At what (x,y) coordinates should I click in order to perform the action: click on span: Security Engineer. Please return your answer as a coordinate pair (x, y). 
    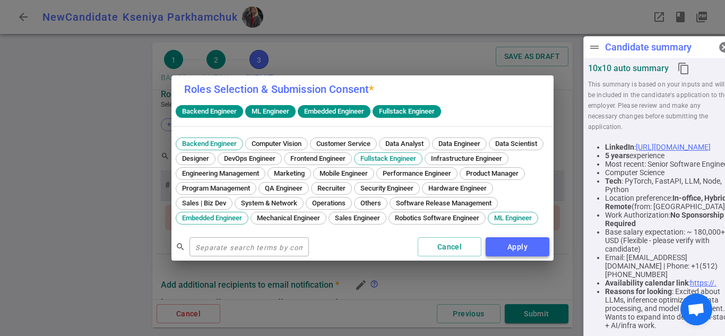
    Looking at the image, I should click on (387, 188).